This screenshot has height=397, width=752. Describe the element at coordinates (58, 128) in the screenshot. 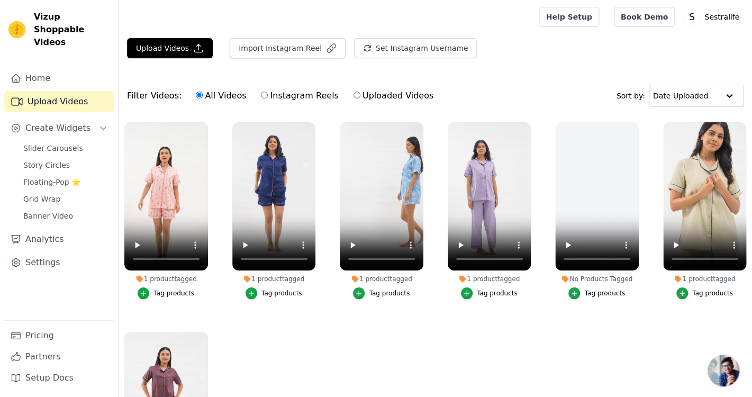

I see `span: Create Widgets` at that location.